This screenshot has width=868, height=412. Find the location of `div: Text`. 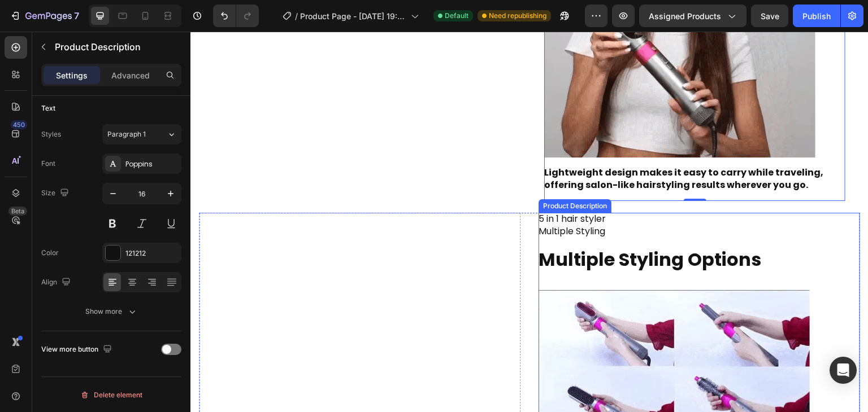

div: Text is located at coordinates (48, 108).